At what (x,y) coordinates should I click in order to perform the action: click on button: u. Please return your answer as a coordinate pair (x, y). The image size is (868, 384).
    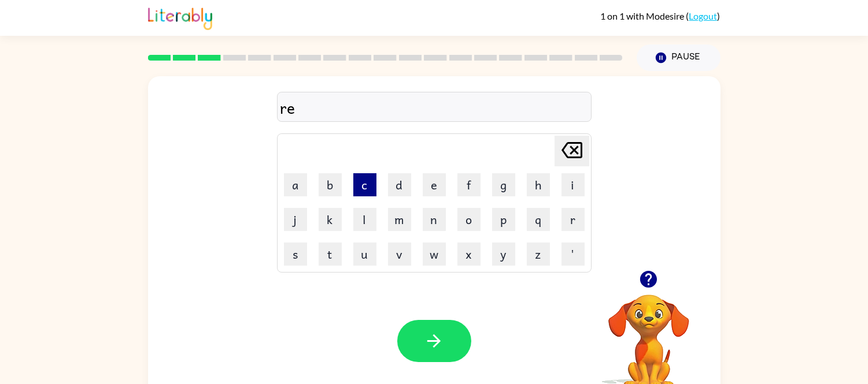
    Looking at the image, I should click on (365, 254).